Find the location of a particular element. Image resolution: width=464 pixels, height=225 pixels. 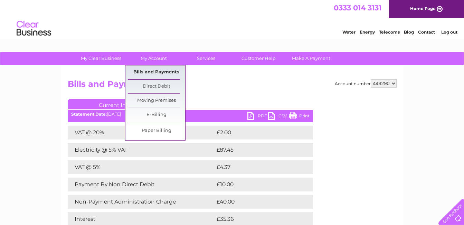

a: 0333 014 3131 is located at coordinates (358, 8).